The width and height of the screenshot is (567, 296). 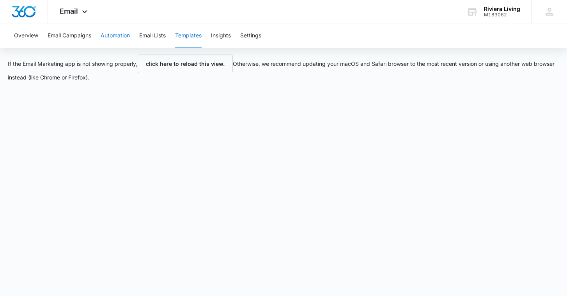 I want to click on button: click here to reload this view., so click(x=185, y=64).